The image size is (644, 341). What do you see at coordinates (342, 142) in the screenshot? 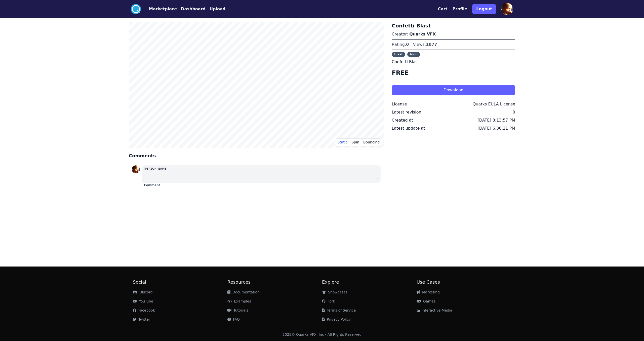
I see `button: Static` at bounding box center [342, 142].